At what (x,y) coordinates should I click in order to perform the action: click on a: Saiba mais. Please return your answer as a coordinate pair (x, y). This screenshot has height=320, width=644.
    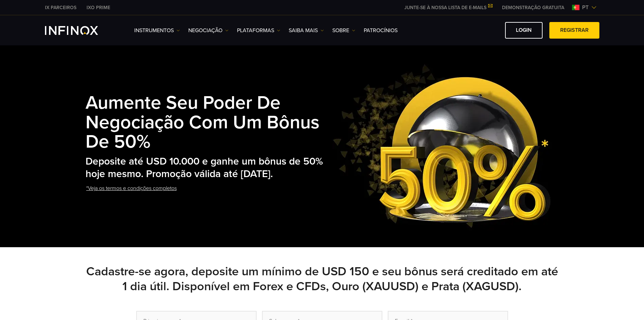
    Looking at the image, I should click on (307, 31).